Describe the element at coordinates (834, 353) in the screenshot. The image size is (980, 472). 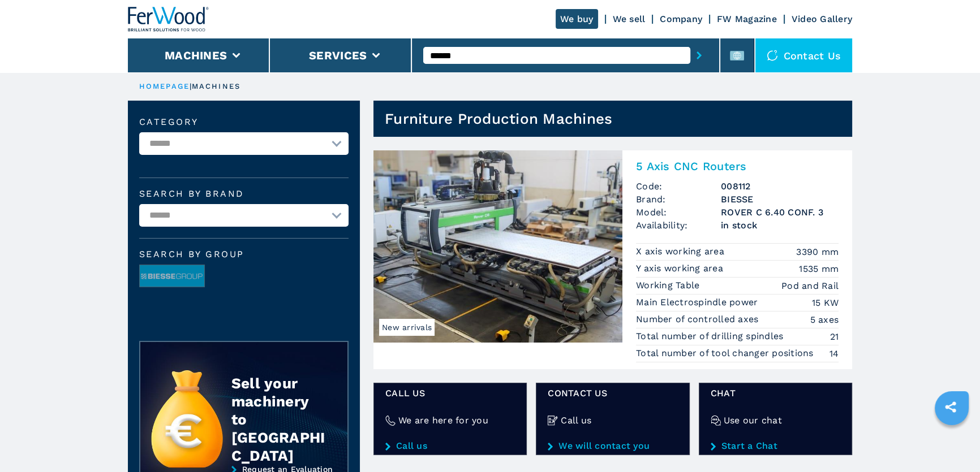
I see `em: 14` at that location.